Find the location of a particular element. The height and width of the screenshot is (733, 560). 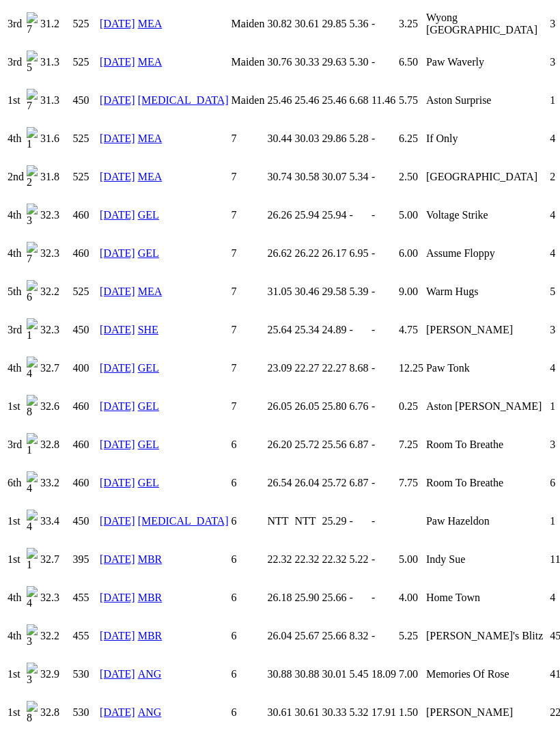

td: 30.46 is located at coordinates (306, 292).